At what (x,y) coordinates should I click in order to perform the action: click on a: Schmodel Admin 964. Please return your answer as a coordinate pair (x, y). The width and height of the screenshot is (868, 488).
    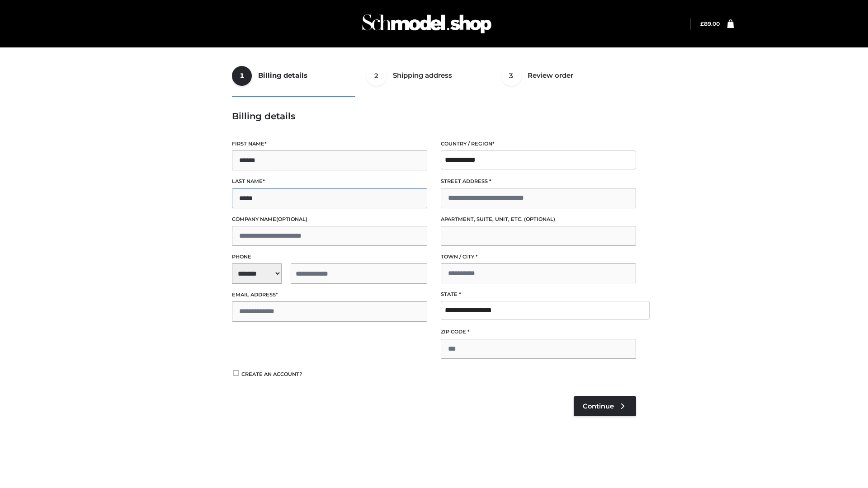
    Looking at the image, I should click on (427, 24).